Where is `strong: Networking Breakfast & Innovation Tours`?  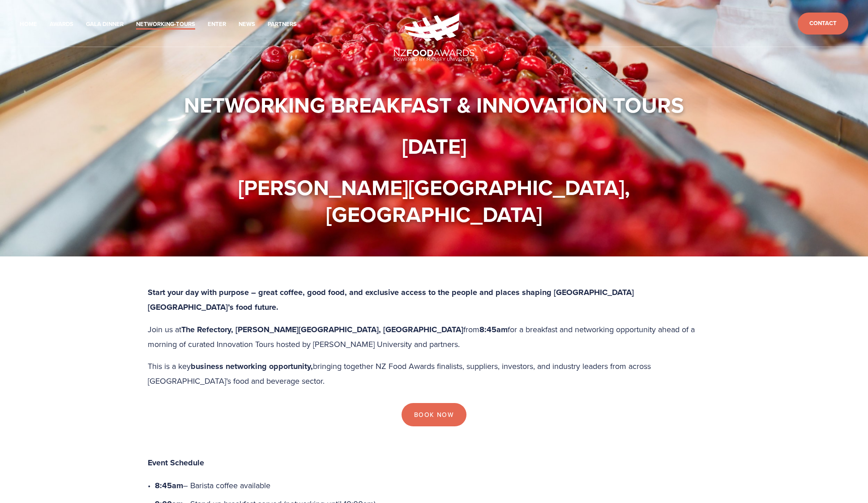
strong: Networking Breakfast & Innovation Tours is located at coordinates (434, 105).